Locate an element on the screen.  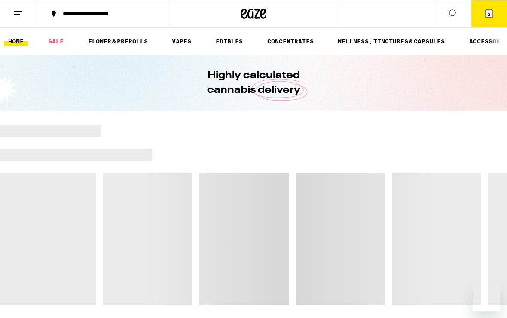
a: VAPES is located at coordinates (181, 41).